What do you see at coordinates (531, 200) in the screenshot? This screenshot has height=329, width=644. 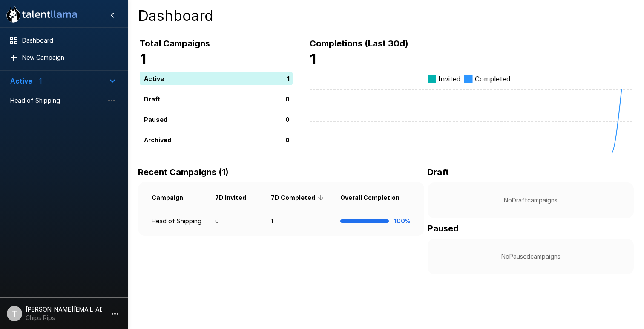 I see `p: No Draft campaigns` at bounding box center [531, 200].